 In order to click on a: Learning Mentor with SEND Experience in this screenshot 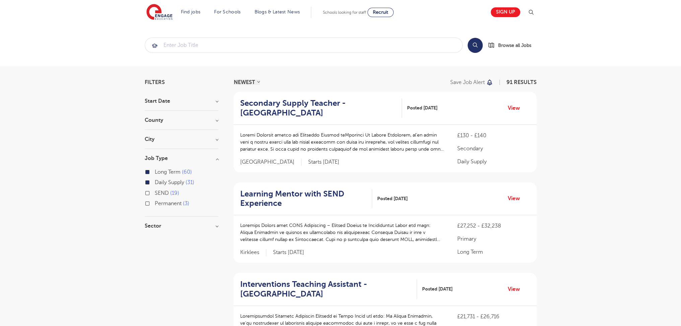, I will do `click(306, 199)`.